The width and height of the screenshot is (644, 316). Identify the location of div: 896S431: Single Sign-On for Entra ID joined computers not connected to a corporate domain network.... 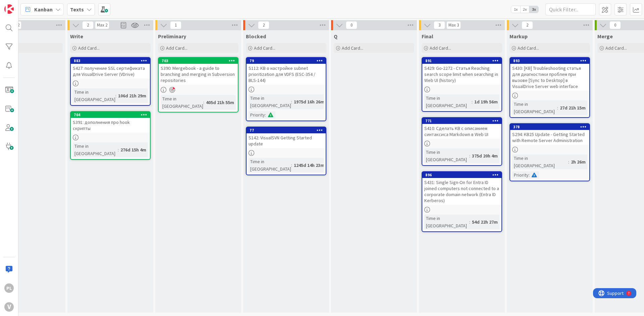
(462, 188).